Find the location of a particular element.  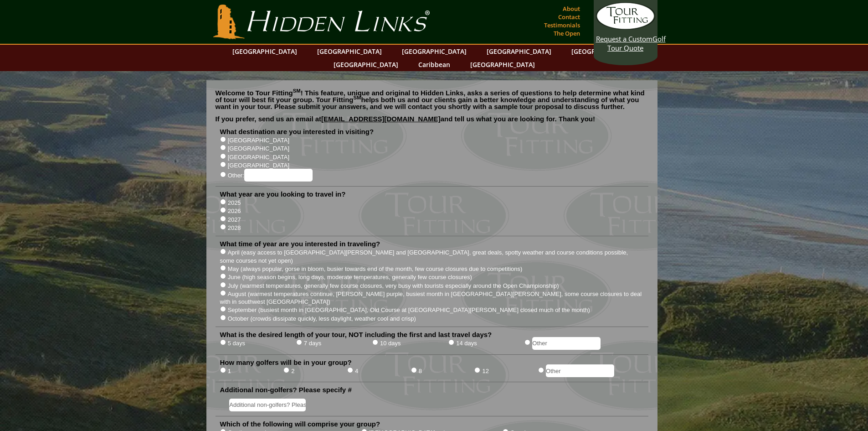

label: July (warmest temperatures, generally few course closures, very busy with tourists especially aro... is located at coordinates (393, 285).